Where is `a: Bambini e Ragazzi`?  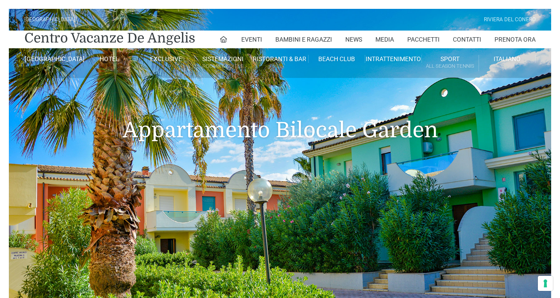 a: Bambini e Ragazzi is located at coordinates (304, 39).